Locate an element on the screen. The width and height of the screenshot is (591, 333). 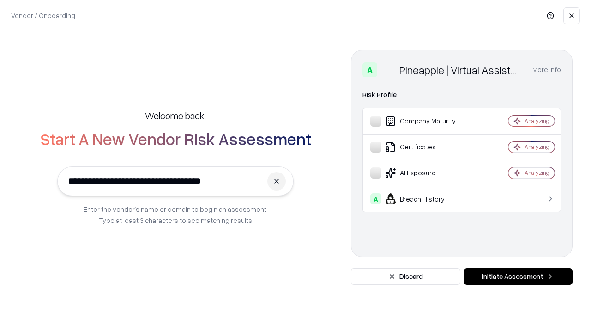
div: Pineapple | Virtual Assistant Agency is located at coordinates (461, 70).